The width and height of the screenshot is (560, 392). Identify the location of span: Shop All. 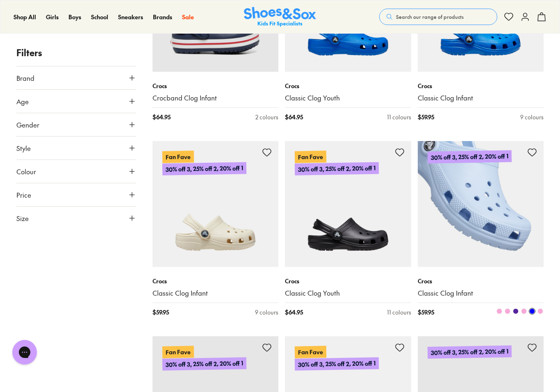
(25, 17).